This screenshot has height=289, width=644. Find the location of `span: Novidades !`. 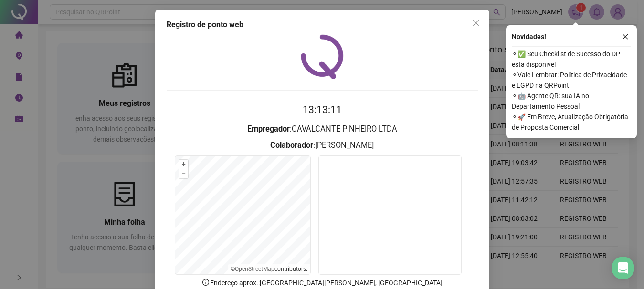

span: Novidades ! is located at coordinates (529, 37).